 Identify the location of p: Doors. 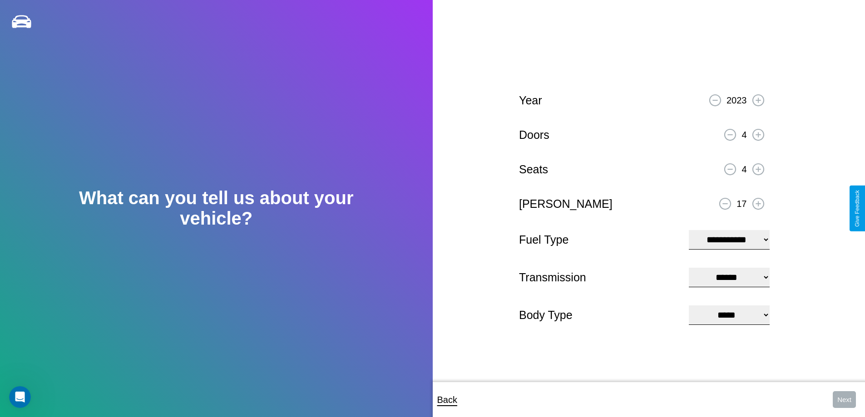
(534, 135).